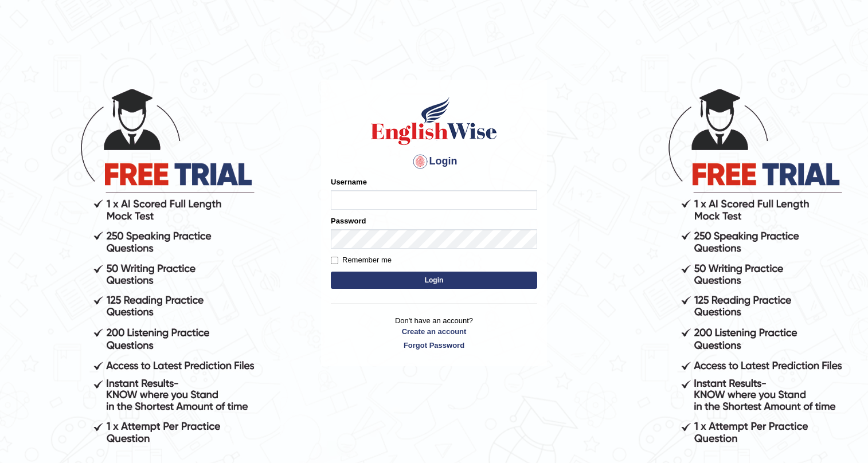 Image resolution: width=868 pixels, height=463 pixels. What do you see at coordinates (434, 331) in the screenshot?
I see `a: Create an account` at bounding box center [434, 331].